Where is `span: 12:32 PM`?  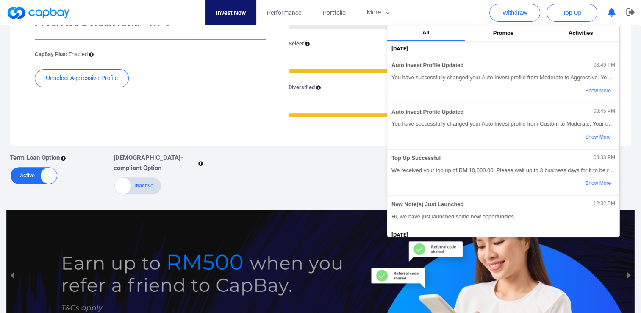 span: 12:32 PM is located at coordinates (604, 204).